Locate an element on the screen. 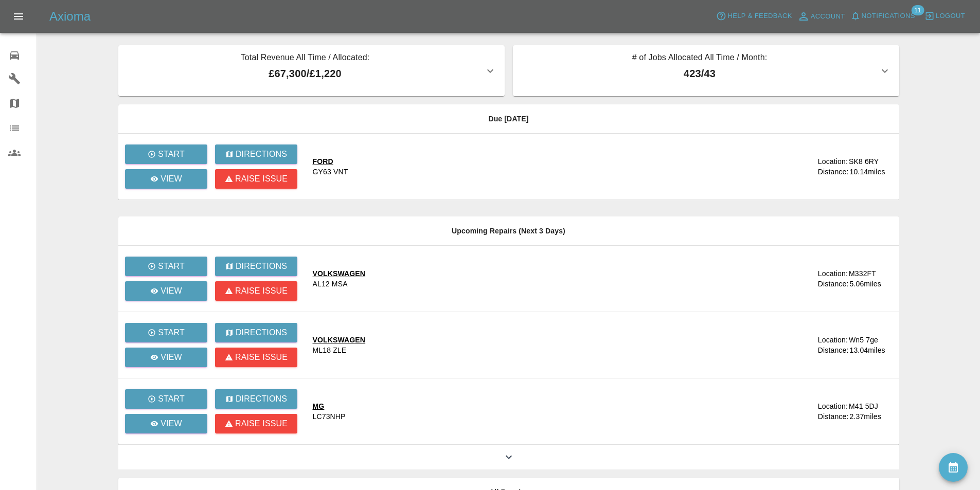 Image resolution: width=980 pixels, height=490 pixels. span: Account is located at coordinates (828, 16).